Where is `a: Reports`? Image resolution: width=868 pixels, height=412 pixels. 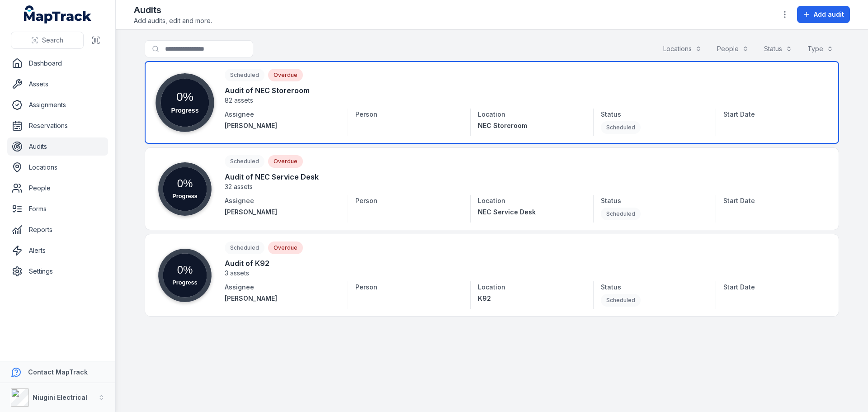 a: Reports is located at coordinates (58, 229).